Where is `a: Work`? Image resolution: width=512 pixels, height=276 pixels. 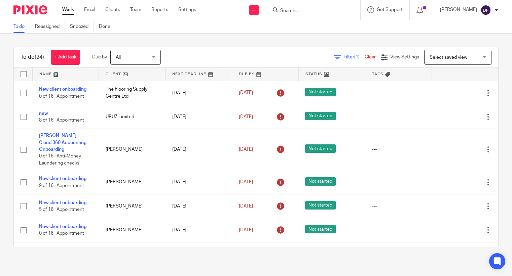
a: Work is located at coordinates (68, 10).